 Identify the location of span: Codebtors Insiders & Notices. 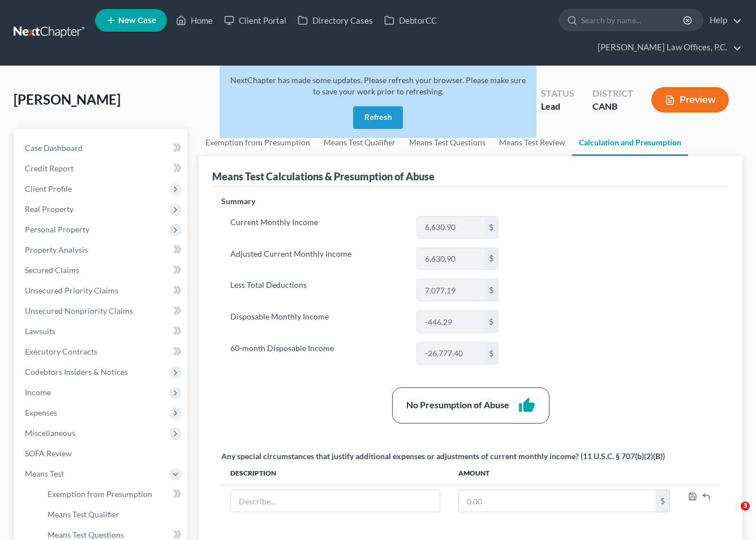
(76, 371).